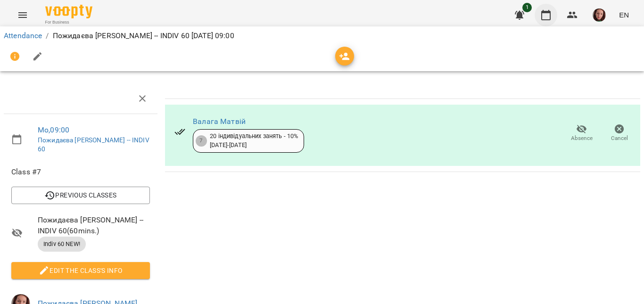 Image resolution: width=644 pixels, height=304 pixels. I want to click on a: Attendance, so click(22, 35).